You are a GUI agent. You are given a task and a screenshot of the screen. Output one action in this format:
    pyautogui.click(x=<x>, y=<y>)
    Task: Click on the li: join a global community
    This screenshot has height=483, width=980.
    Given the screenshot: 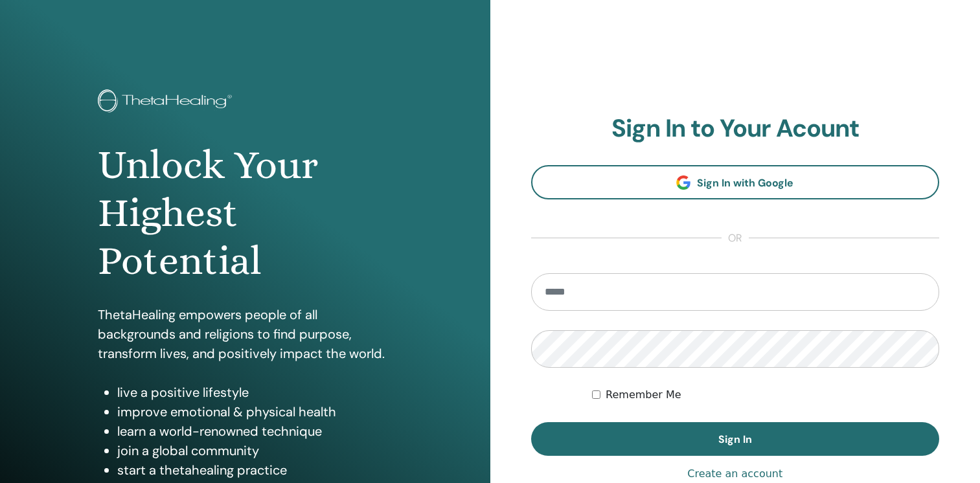 What is the action you would take?
    pyautogui.click(x=254, y=450)
    